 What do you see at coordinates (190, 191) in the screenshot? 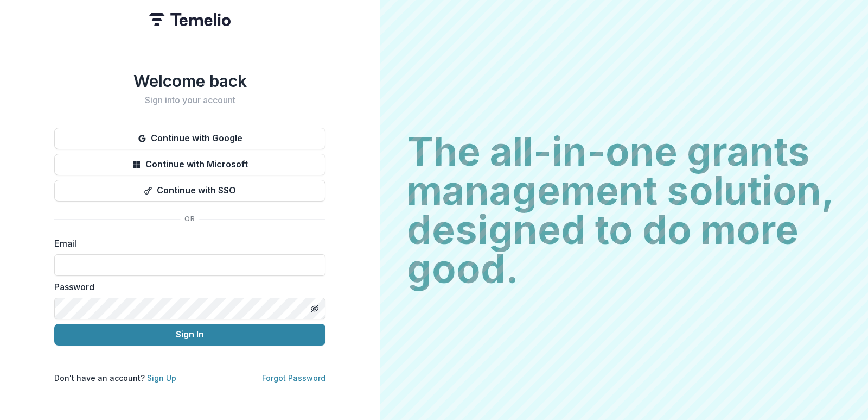
I see `button: Continue with SSO` at bounding box center [190, 191].